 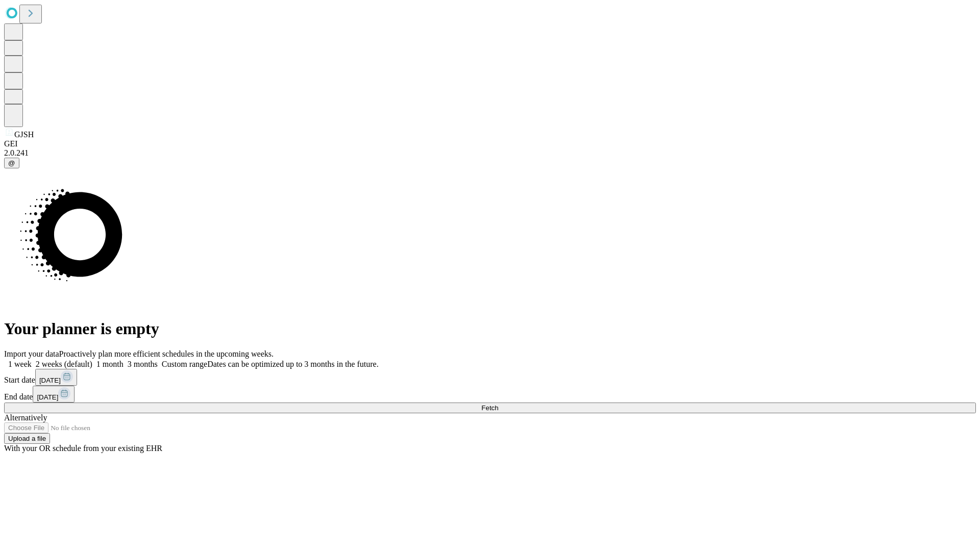 I want to click on span: 2 weeks (default), so click(x=63, y=364).